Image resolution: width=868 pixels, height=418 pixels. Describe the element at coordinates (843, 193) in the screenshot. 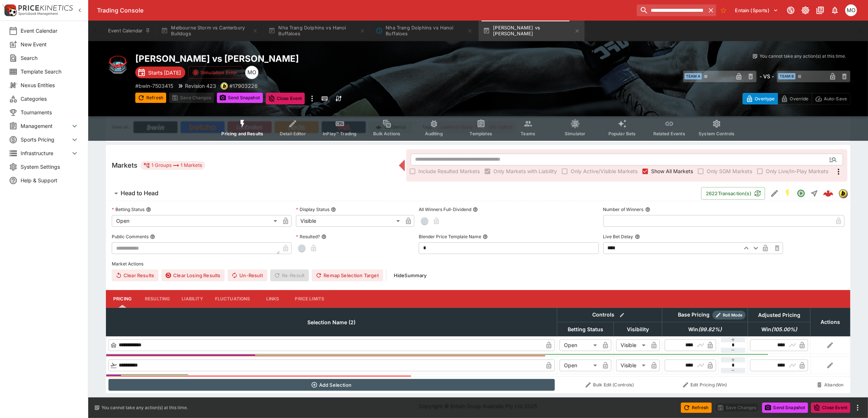

I see `img: bwin` at that location.